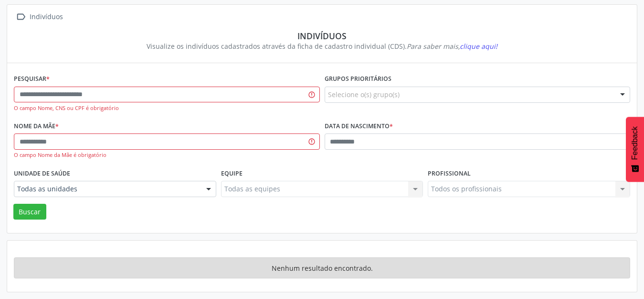 This screenshot has height=299, width=644. Describe the element at coordinates (36, 126) in the screenshot. I see `label: Nome da mãe` at that location.